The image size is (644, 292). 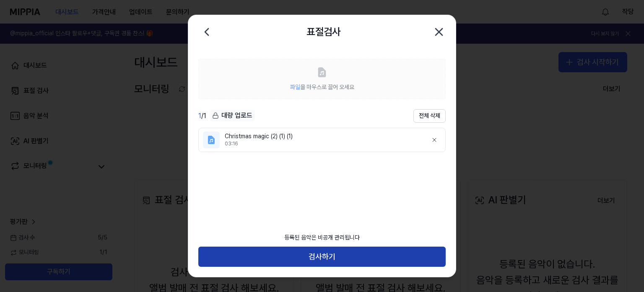 What do you see at coordinates (430, 116) in the screenshot?
I see `button: 전체 삭제` at bounding box center [430, 116].